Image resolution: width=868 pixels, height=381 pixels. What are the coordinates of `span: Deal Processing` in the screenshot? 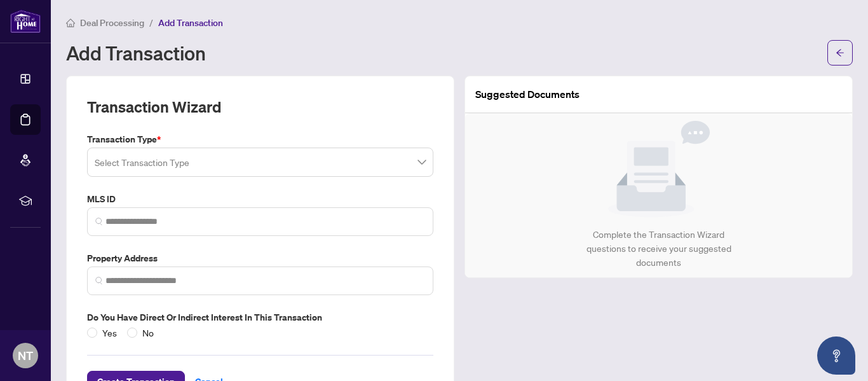 It's located at (112, 23).